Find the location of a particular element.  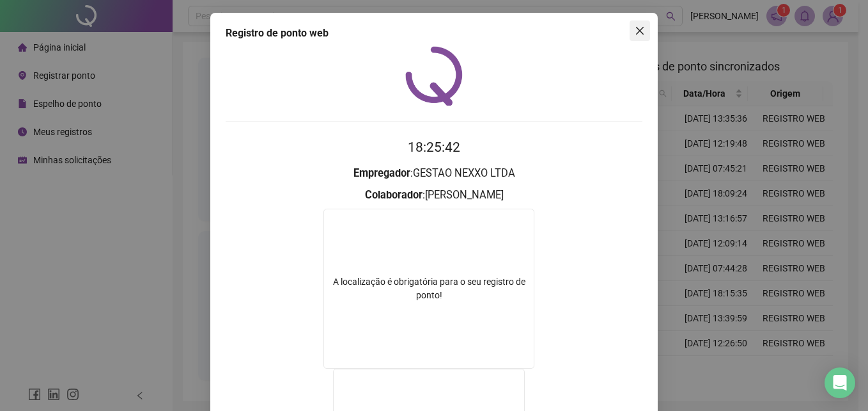

time: 18:25:42 is located at coordinates (434, 147).